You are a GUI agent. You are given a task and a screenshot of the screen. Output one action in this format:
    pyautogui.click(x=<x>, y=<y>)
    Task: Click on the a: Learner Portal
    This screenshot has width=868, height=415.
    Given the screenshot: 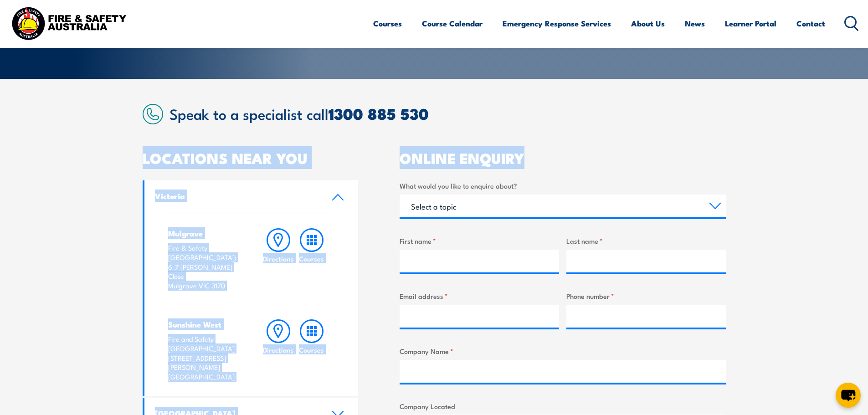 What is the action you would take?
    pyautogui.click(x=750, y=23)
    